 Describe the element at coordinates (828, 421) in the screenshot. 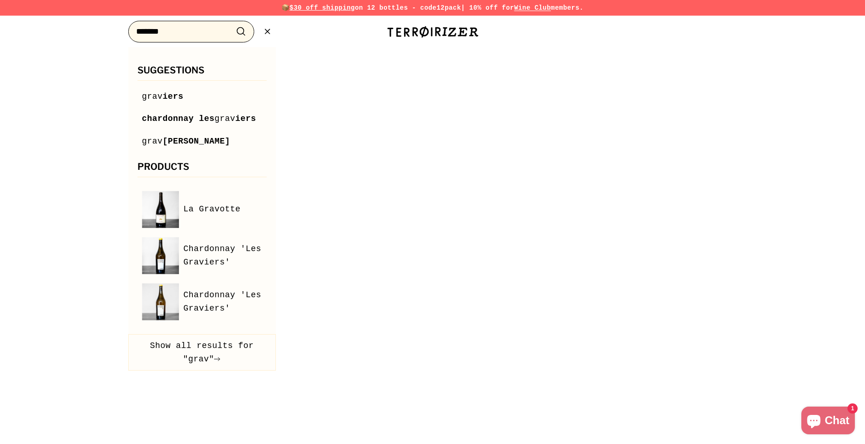

I see `inbox-online-store-chat: Shopify online store chat` at that location.